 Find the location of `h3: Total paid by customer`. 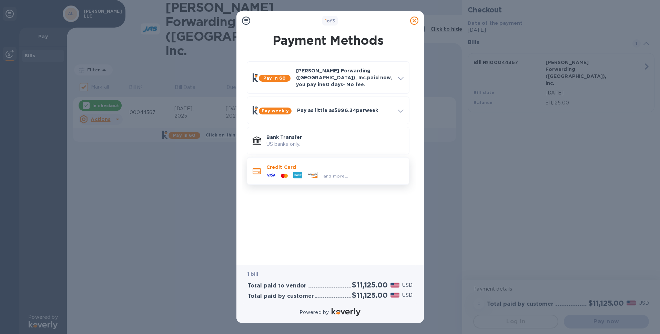

h3: Total paid by customer is located at coordinates (281, 296).